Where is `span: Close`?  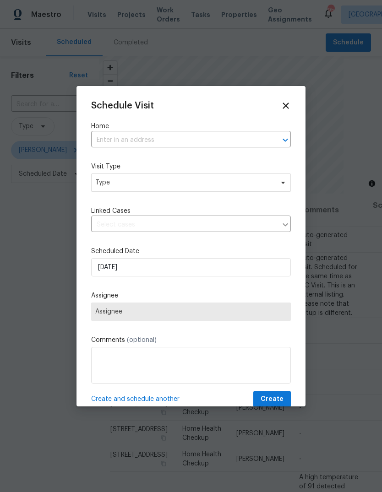
span: Close is located at coordinates (286, 106).